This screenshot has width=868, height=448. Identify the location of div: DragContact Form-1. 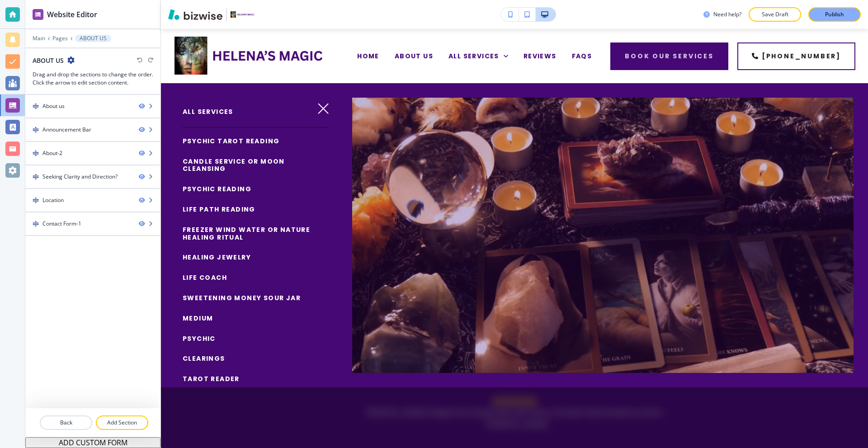
(93, 224).